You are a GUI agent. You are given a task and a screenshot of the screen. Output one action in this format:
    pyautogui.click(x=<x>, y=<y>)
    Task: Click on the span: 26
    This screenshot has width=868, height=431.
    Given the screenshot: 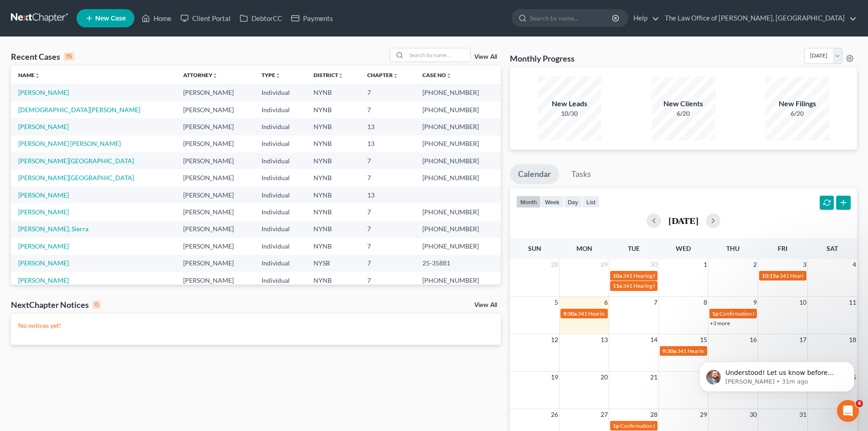 What is the action you would take?
    pyautogui.click(x=555, y=414)
    